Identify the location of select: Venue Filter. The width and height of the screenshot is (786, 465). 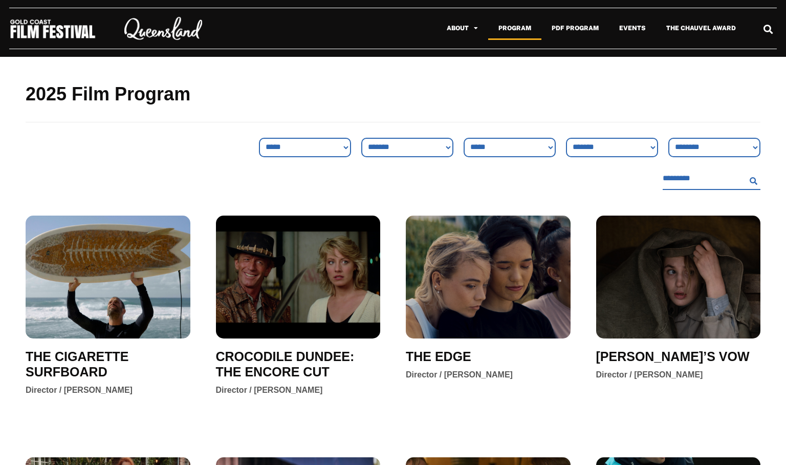
(510, 147).